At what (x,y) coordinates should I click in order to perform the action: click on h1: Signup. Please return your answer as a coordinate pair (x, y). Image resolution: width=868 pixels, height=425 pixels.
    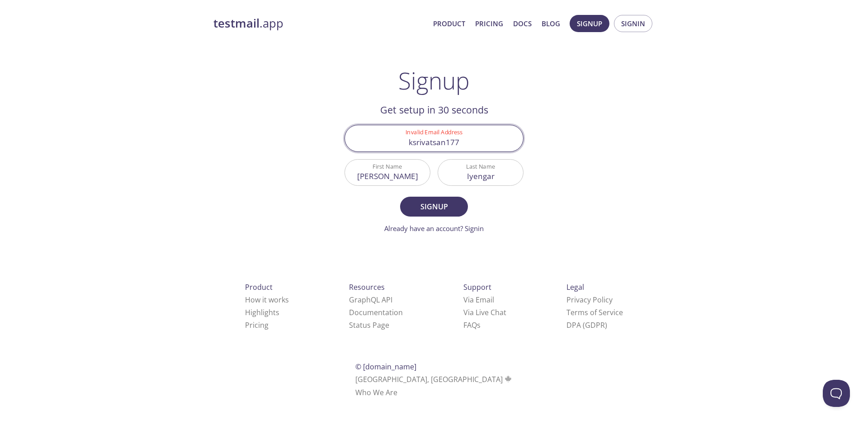
    Looking at the image, I should click on (434, 80).